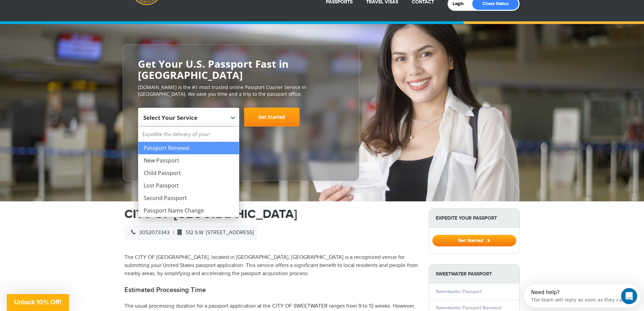 This screenshot has width=644, height=311. Describe the element at coordinates (189, 134) in the screenshot. I see `strong: Expedite the delivery of your:` at that location.